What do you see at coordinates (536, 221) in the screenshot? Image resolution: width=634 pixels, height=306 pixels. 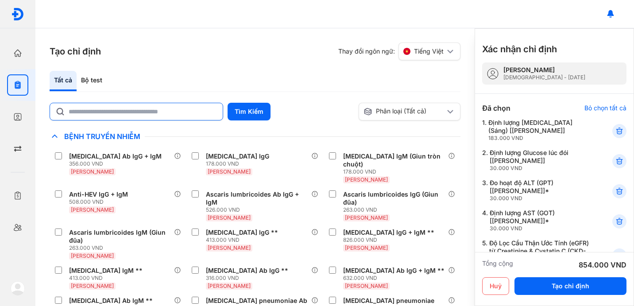 I see `div: 4.` at bounding box center [536, 221].